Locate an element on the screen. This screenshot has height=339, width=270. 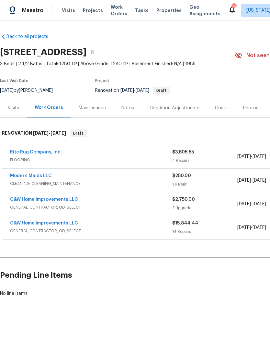
span: Projects is located at coordinates (93, 10).